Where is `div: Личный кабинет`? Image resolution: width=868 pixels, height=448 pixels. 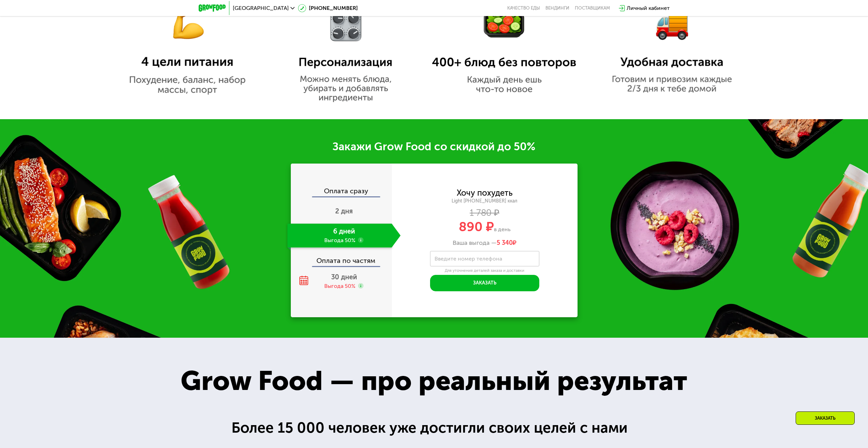
div: Личный кабинет is located at coordinates (649, 8).